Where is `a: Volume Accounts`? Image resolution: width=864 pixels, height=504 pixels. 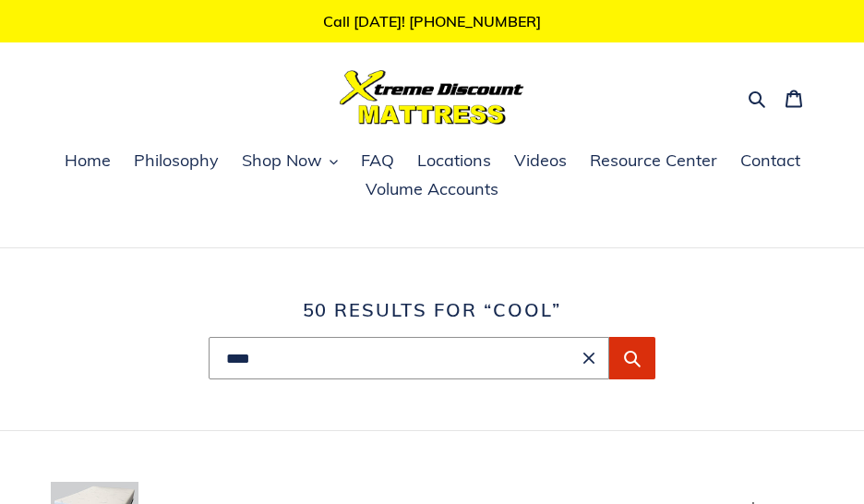
a: Volume Accounts is located at coordinates (432, 190).